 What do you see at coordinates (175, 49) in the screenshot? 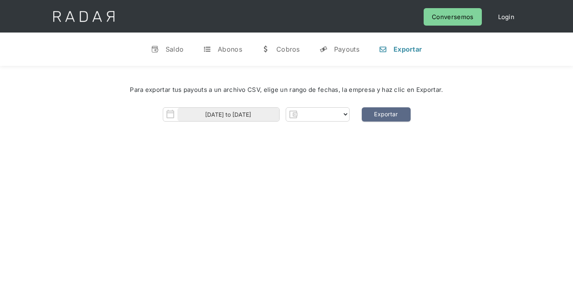
I see `div: Saldo` at bounding box center [175, 49].